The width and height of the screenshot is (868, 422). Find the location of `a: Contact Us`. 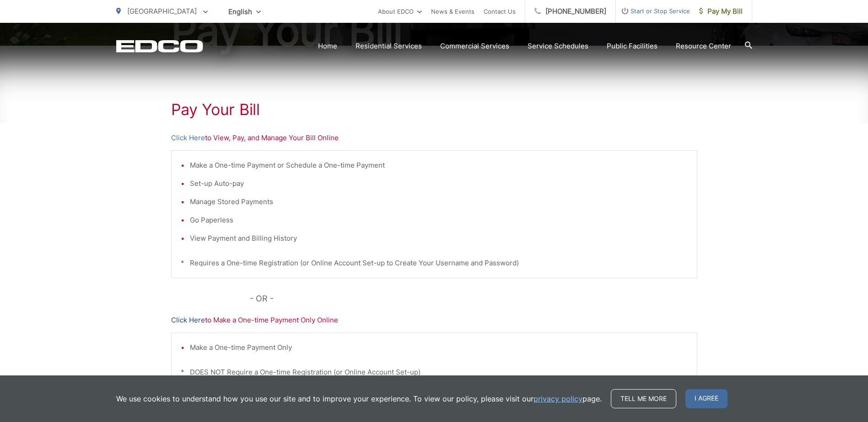

a: Contact Us is located at coordinates (500, 12).